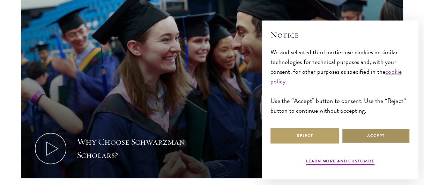 The image size is (424, 185). Describe the element at coordinates (375, 136) in the screenshot. I see `button: Accept` at that location.